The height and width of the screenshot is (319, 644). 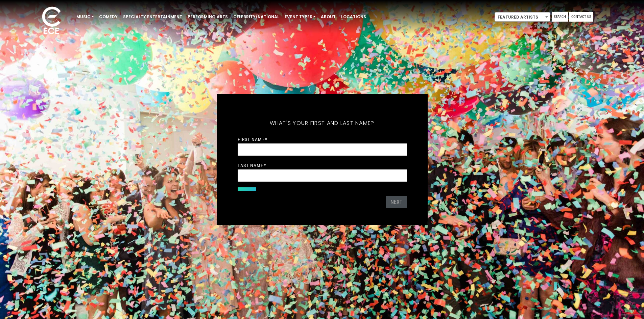 What do you see at coordinates (208, 17) in the screenshot?
I see `a: Performing Arts` at bounding box center [208, 17].